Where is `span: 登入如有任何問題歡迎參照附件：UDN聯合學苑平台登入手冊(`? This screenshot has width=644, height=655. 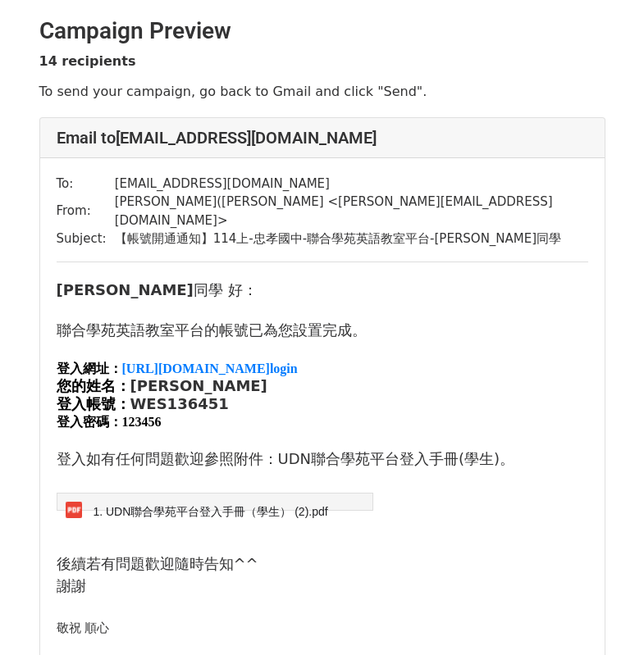
span: 登入如有任何問題歡迎參照附件：UDN聯合學苑平台登入手冊( is located at coordinates (261, 458).